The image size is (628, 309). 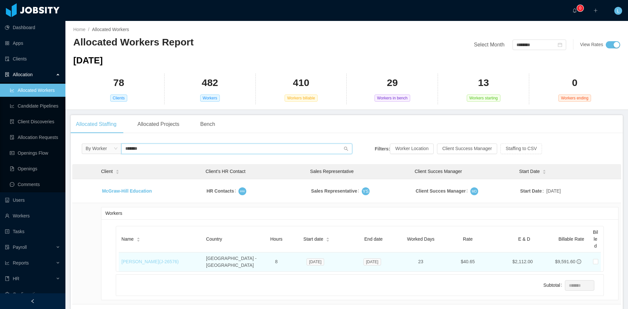 I want to click on a: icon: file-textOpenings, so click(x=35, y=169).